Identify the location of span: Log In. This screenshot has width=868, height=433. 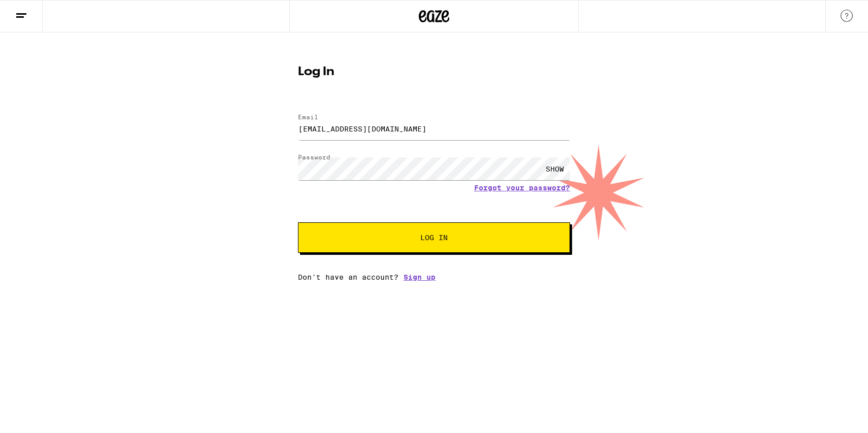
(434, 238).